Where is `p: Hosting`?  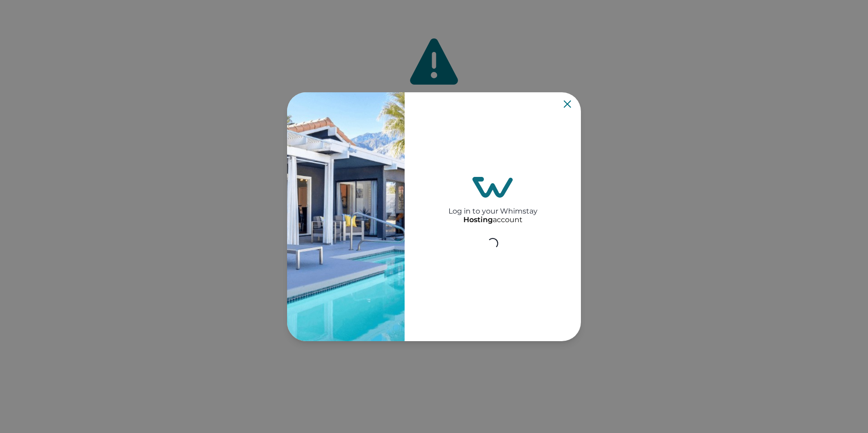
p: Hosting is located at coordinates (478, 220).